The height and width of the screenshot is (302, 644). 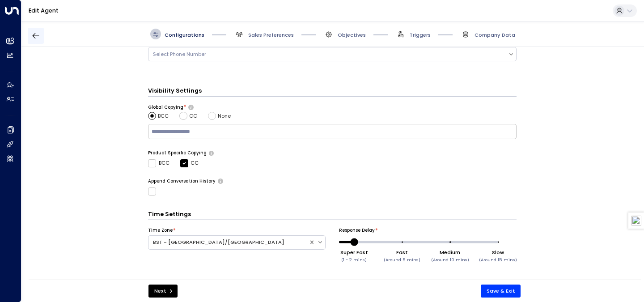 What do you see at coordinates (160, 230) in the screenshot?
I see `label: Time Zone` at bounding box center [160, 230].